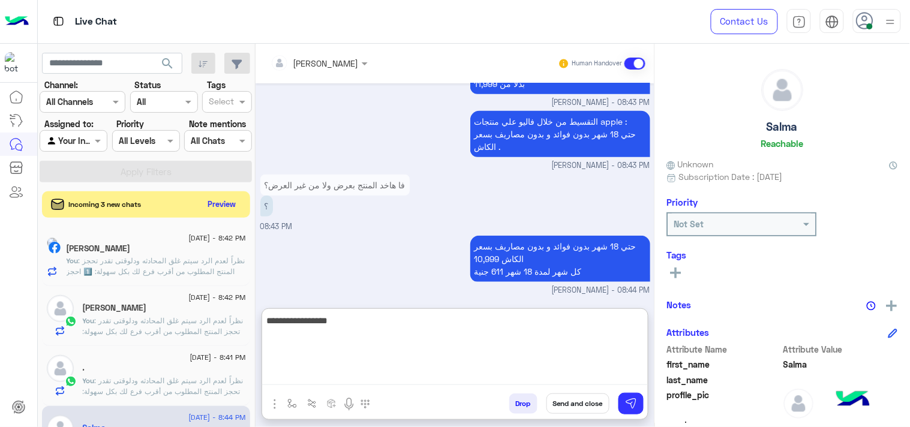 Image resolution: width=910 pixels, height=427 pixels. I want to click on h5: Ahmed Tamer, so click(98, 248).